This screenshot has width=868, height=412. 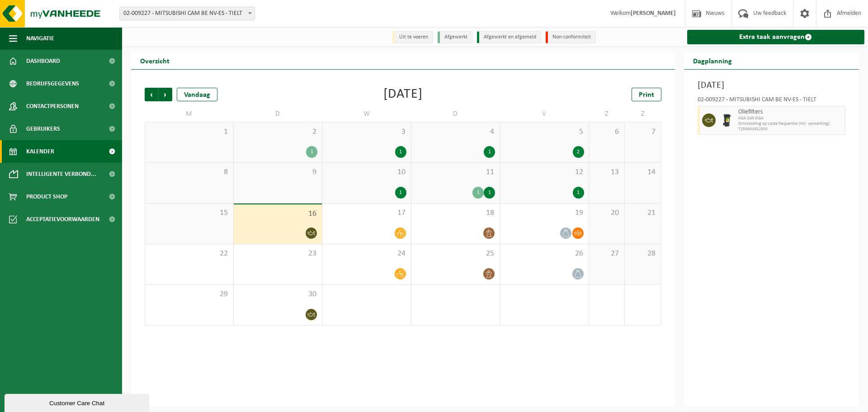 What do you see at coordinates (43, 129) in the screenshot?
I see `span: Gebruikers` at bounding box center [43, 129].